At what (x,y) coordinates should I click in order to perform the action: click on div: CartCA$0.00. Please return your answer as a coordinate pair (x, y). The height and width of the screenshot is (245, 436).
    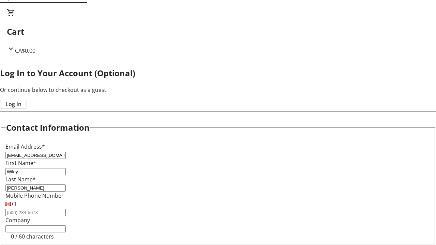
    Looking at the image, I should click on (218, 32).